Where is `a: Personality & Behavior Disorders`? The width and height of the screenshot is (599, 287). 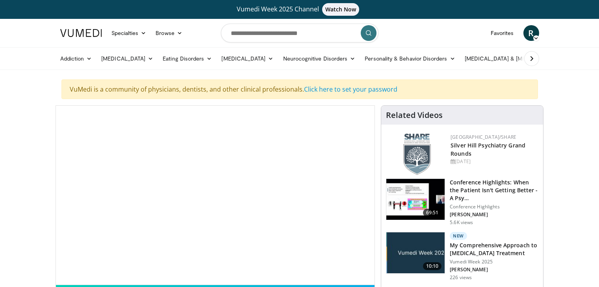
a: Personality & Behavior Disorders is located at coordinates (409, 59).